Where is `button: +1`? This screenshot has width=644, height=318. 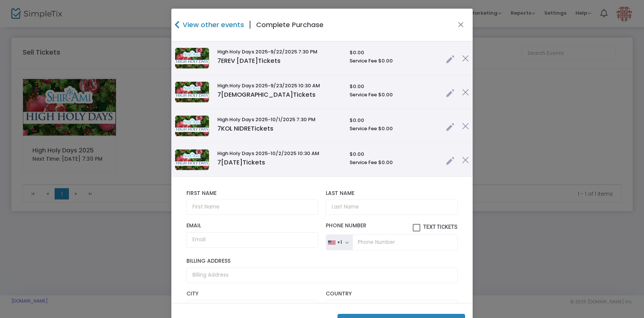
button: +1 is located at coordinates (339, 243).